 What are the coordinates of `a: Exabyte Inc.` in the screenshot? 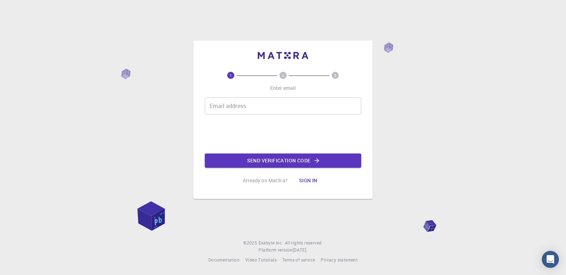 It's located at (271, 243).